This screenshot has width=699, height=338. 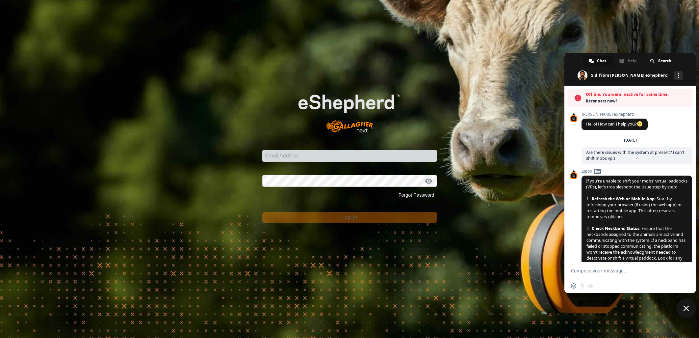 What do you see at coordinates (349, 217) in the screenshot?
I see `span: Log In` at bounding box center [349, 217].